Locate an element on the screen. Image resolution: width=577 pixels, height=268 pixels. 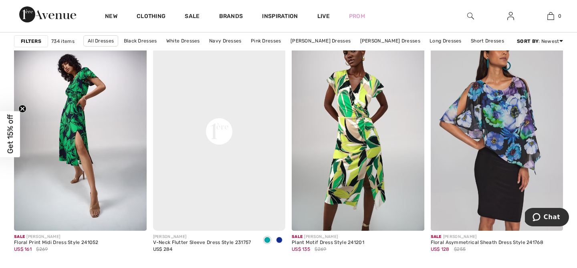
img: Floral Print Midi Dress Style 241052. Midnight blue/green is located at coordinates (80, 131).